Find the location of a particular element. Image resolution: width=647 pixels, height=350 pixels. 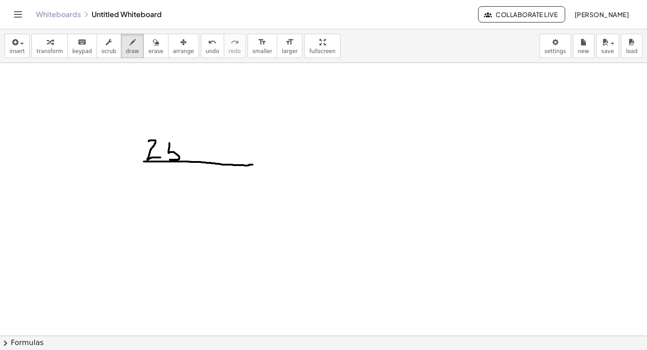

button: Collaborate Live is located at coordinates (522, 14).